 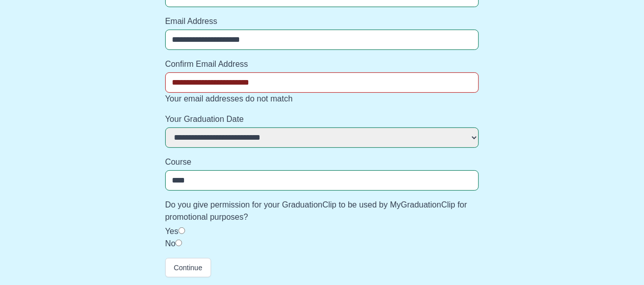 I want to click on label: Do you give permission for your GraduationClip to be used by MyGraduationClip for promotional pur..., so click(x=322, y=211).